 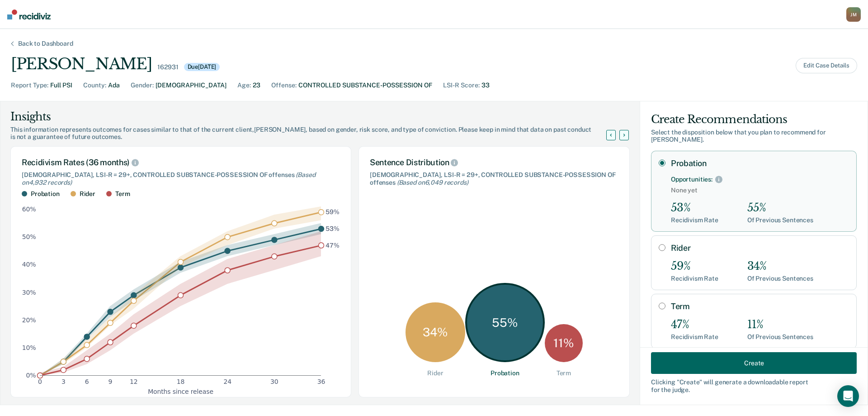 What do you see at coordinates (780, 207) in the screenshot?
I see `div: 55%` at bounding box center [780, 207].